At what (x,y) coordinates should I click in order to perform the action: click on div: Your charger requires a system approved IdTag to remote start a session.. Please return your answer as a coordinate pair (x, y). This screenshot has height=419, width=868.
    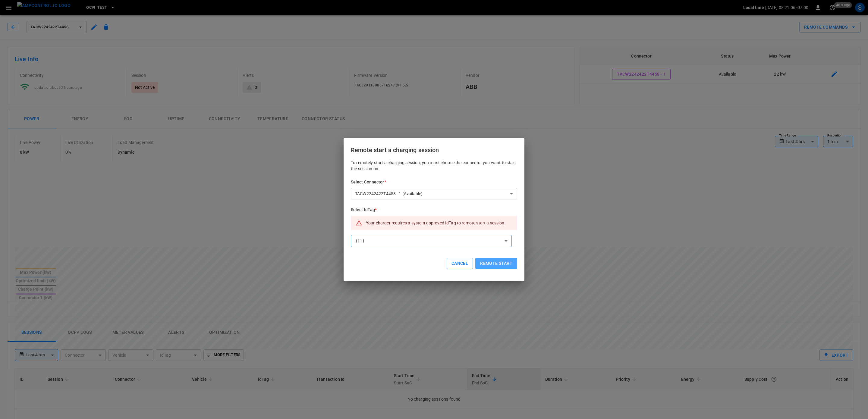
    Looking at the image, I should click on (436, 223).